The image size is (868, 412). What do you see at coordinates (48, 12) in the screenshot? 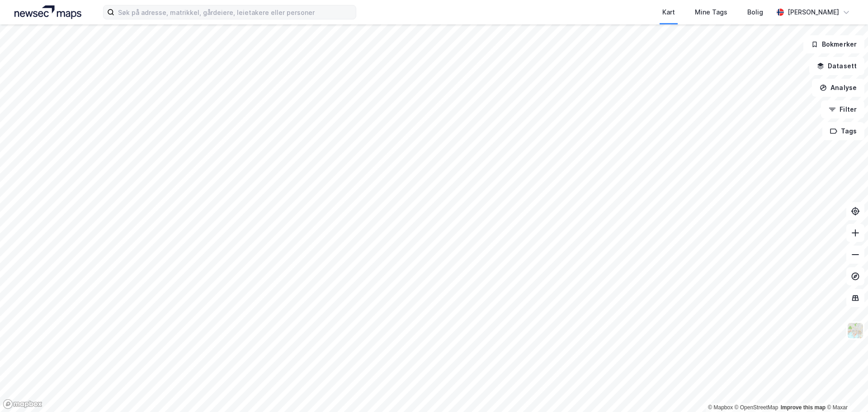
I see `img: logo.a4113a55bc3d86da70a041830d287a7e.svg` at bounding box center [48, 12].